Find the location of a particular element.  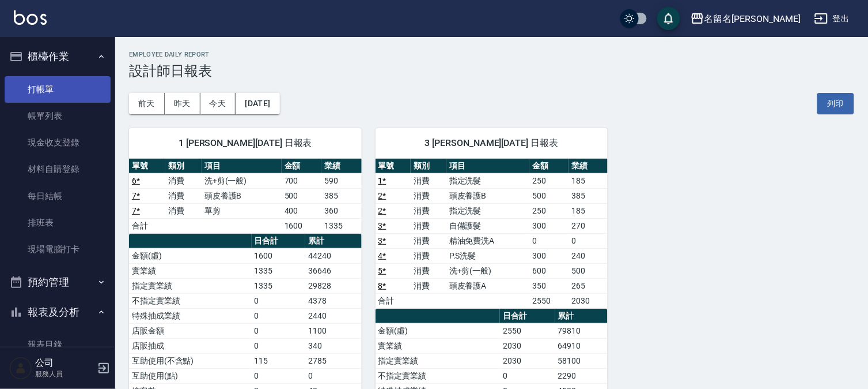

td: 1335 is located at coordinates (341, 226).